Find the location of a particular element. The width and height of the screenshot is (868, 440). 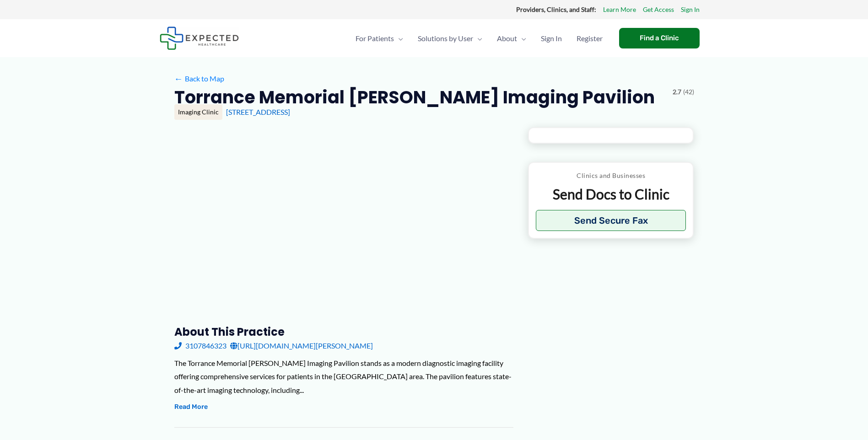

div: Imaging Clinic is located at coordinates (198, 112).